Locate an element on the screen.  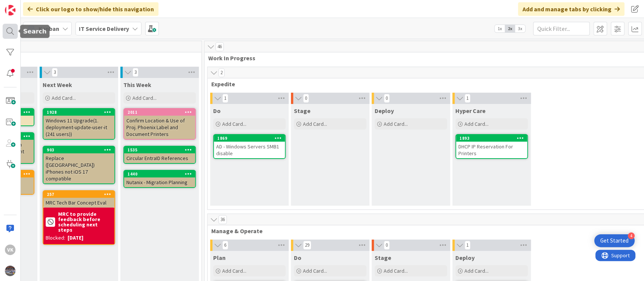
span: 36 is located at coordinates (222, 220).